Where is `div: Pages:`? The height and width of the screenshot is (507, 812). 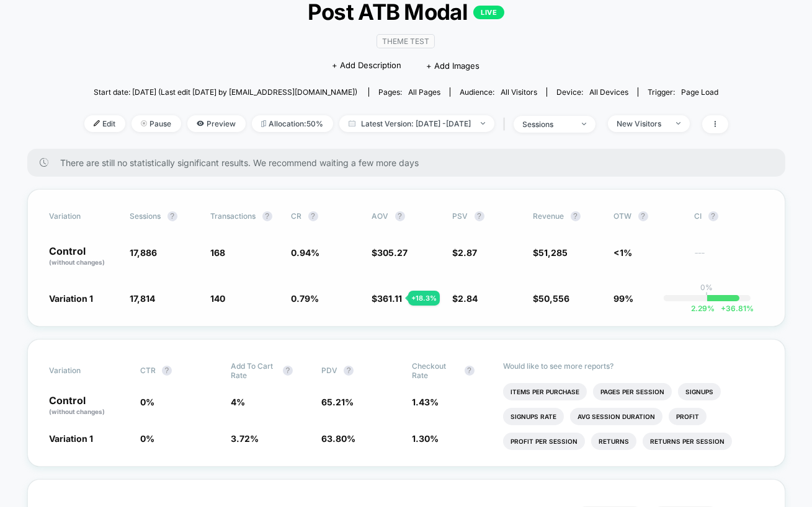
div: Pages: is located at coordinates (409, 92).